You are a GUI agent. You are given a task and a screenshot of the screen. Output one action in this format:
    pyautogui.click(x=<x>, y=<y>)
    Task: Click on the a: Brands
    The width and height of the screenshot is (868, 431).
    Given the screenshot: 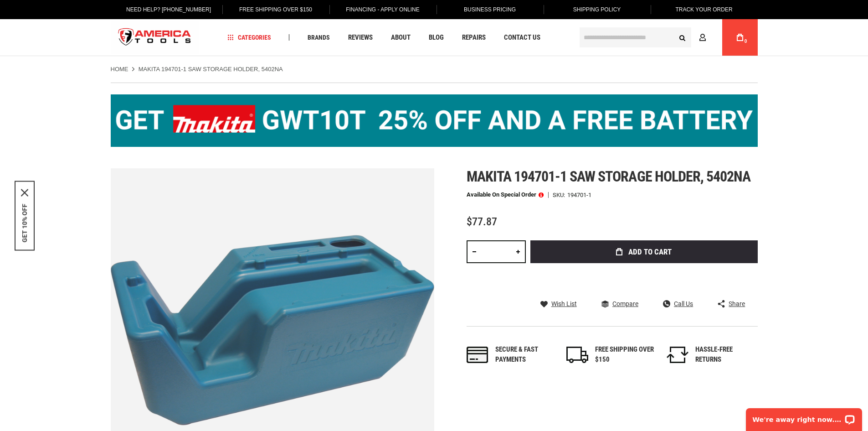 What is the action you would take?
    pyautogui.click(x=319, y=37)
    